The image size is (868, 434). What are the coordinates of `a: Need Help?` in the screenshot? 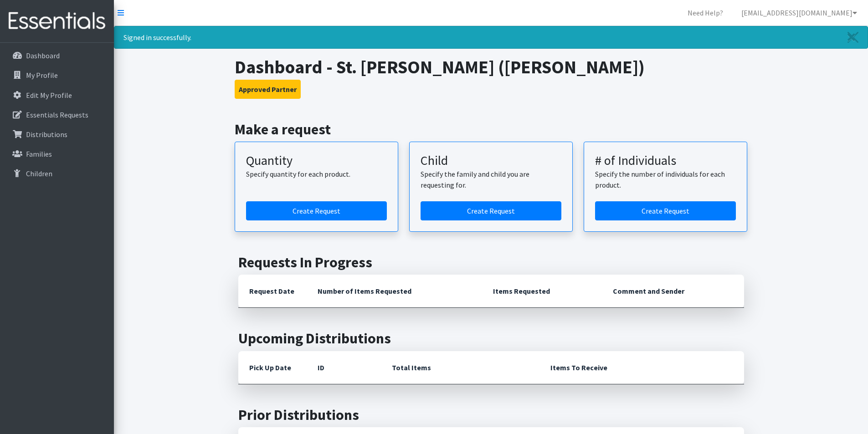 It's located at (705, 13).